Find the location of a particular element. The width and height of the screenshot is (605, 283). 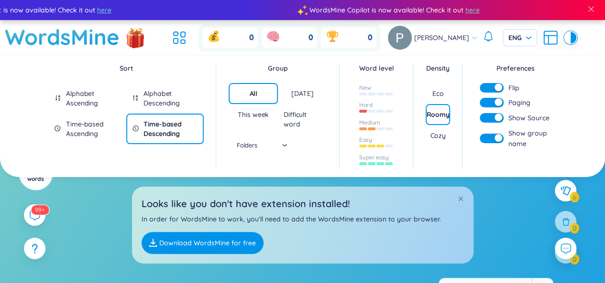

span: ENG is located at coordinates (520, 38).